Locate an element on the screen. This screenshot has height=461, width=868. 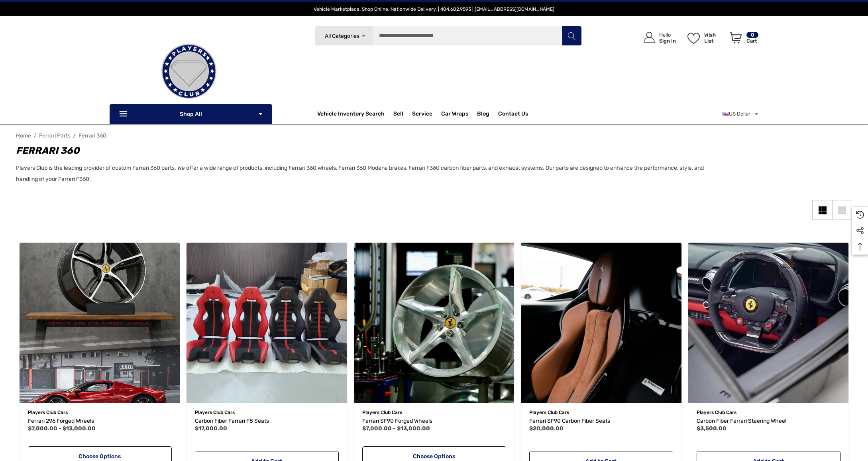
span: Carbon Fiber Ferrari Steering Wheel is located at coordinates (741, 420).